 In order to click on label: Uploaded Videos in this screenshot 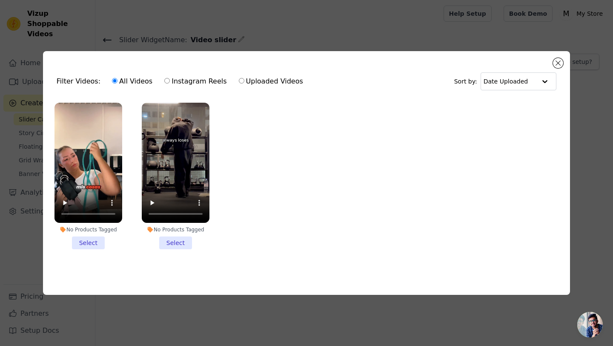, I will do `click(271, 81)`.